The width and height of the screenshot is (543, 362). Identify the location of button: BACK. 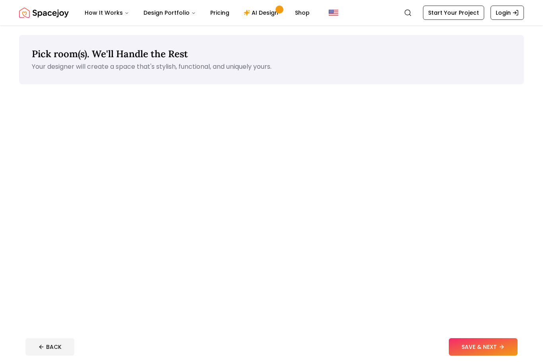
(50, 347).